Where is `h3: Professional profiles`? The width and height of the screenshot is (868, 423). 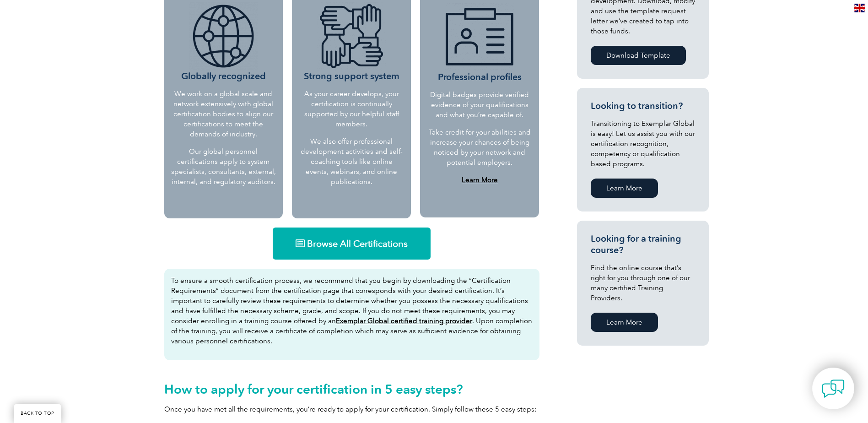
h3: Professional profiles is located at coordinates (480, 43).